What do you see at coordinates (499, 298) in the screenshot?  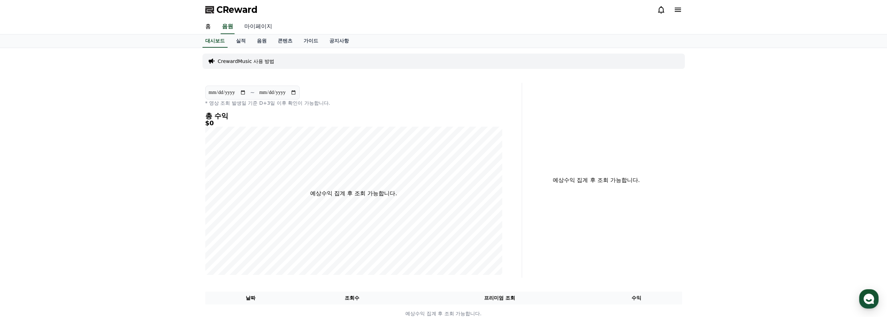 I see `th: 프리미엄 조회` at bounding box center [499, 298].